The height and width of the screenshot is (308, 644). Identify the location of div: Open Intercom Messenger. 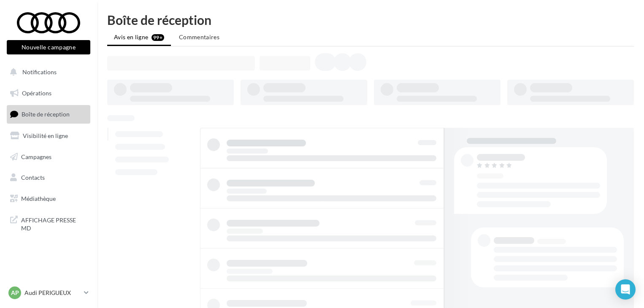
(626, 290).